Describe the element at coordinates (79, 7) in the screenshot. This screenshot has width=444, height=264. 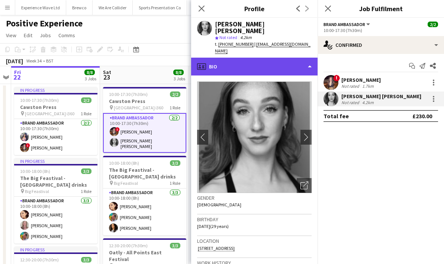
I see `button: Brewco` at that location.